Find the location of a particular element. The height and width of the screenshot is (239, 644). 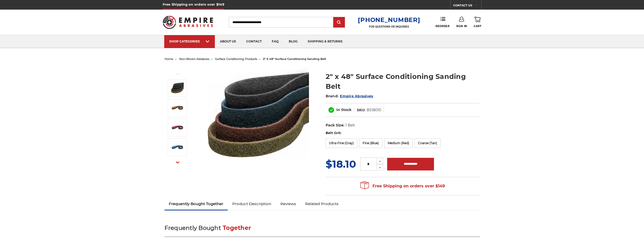

button: Previous is located at coordinates (177, 74).